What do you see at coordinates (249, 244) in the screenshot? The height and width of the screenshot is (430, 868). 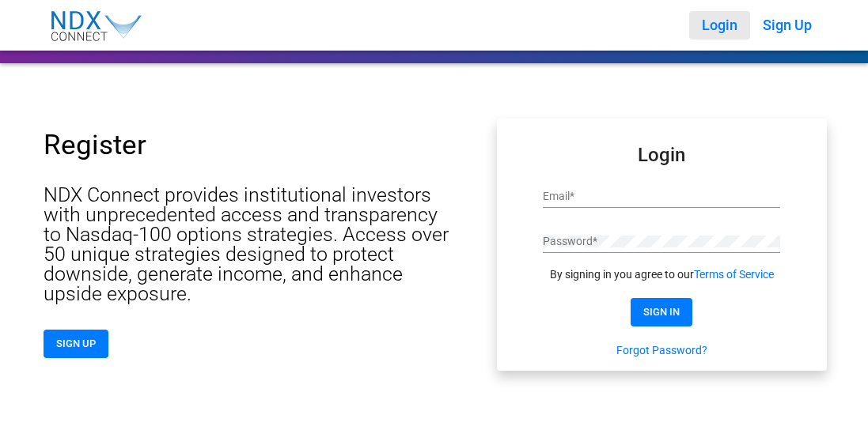 I see `p: NDX Connect provides institutional investors with unprecedented access and transparency to Nasdaq...` at bounding box center [249, 244].